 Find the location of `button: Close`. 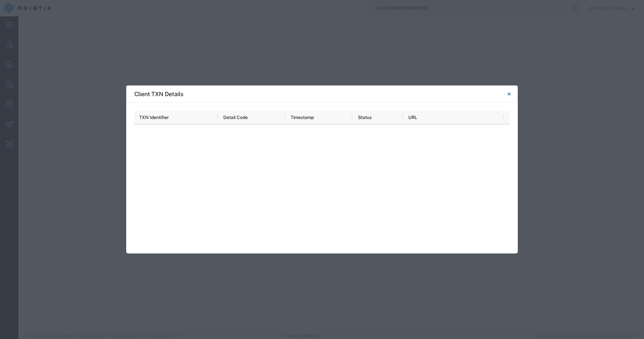

button: Close is located at coordinates (509, 94).